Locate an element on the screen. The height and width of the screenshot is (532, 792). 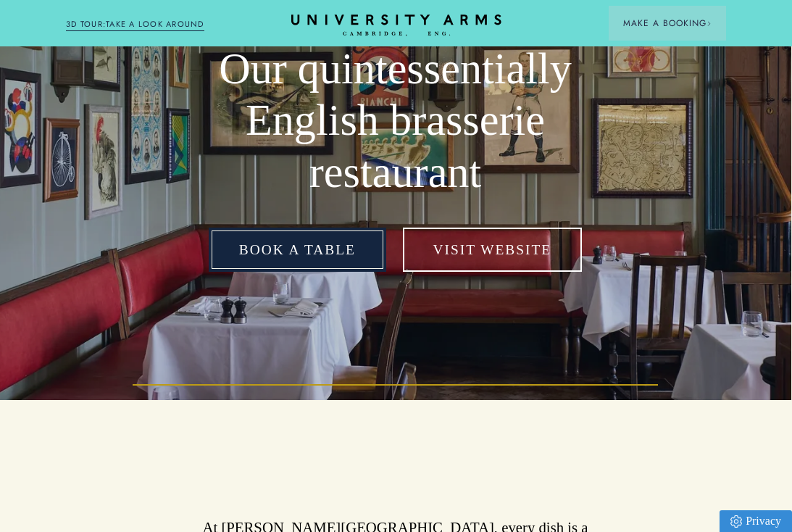
img: Arrow icon is located at coordinates (708, 23).